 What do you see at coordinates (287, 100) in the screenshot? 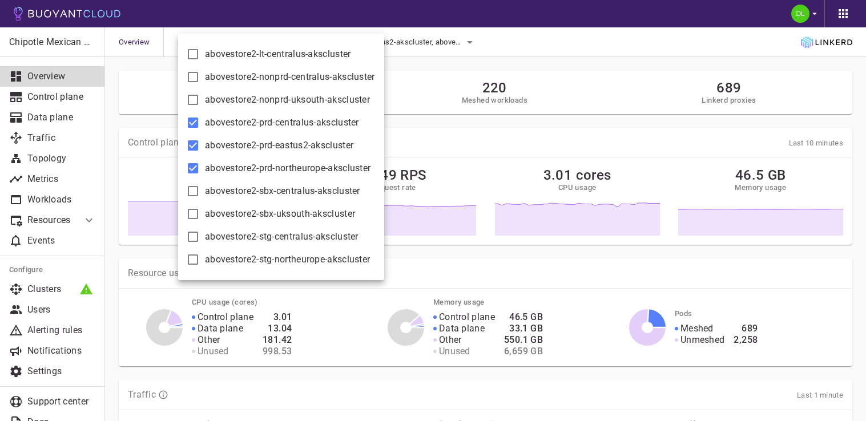
I see `span: abovestore2-nonprd-uksouth-akscluster` at bounding box center [287, 100].